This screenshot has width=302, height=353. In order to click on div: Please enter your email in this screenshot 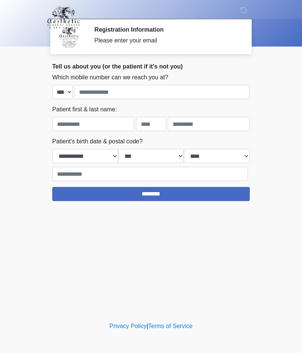, I will do `click(166, 41)`.